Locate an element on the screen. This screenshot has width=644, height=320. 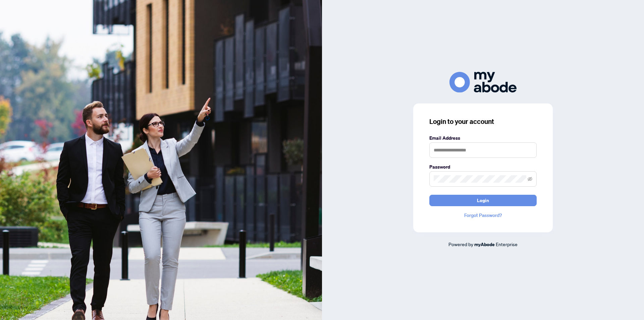
span: Enterprise is located at coordinates (506, 244).